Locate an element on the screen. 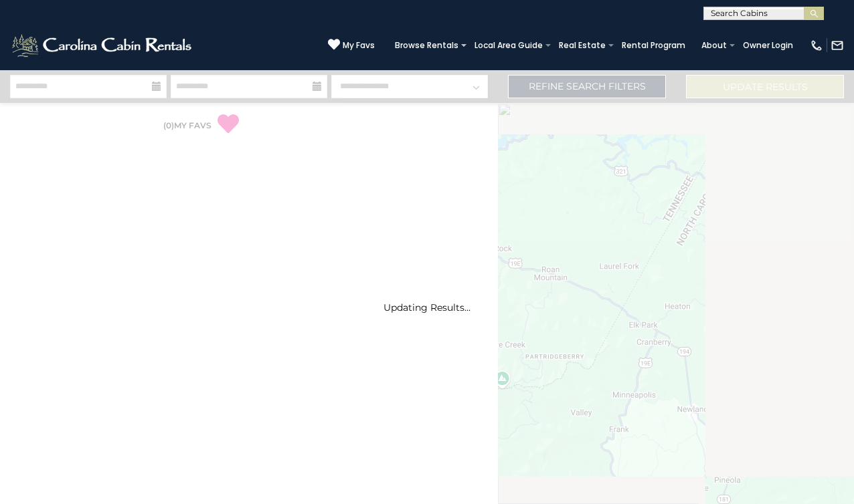  img: phone-regular-white.png is located at coordinates (817, 45).